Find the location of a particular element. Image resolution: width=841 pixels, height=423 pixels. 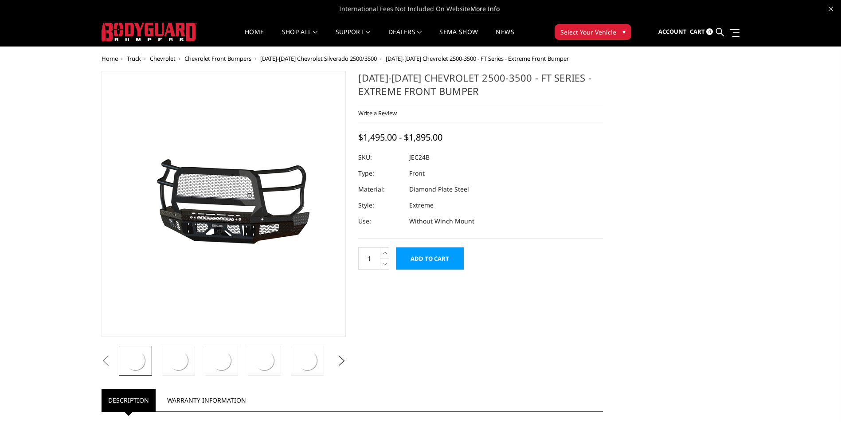

a: 2024-2026 Chevrolet 2500-3500 - FT Series - Extreme Front Bumper is located at coordinates (224, 204).